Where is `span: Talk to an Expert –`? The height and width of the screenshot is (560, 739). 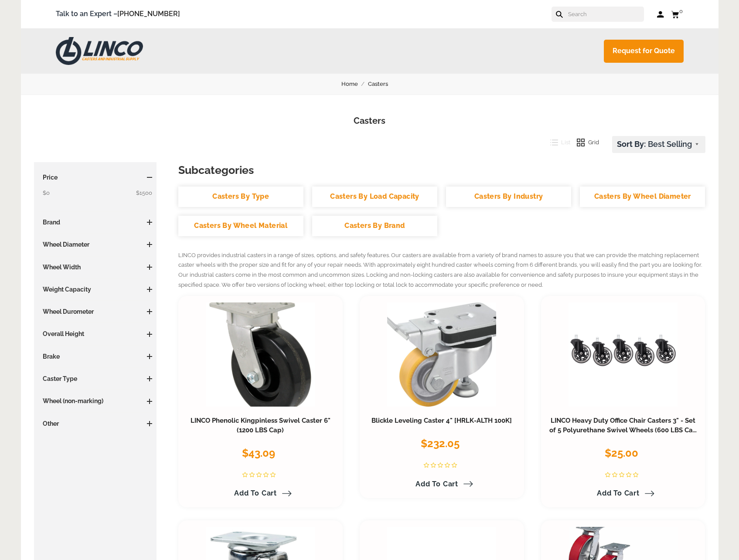 span: Talk to an Expert – is located at coordinates (118, 14).